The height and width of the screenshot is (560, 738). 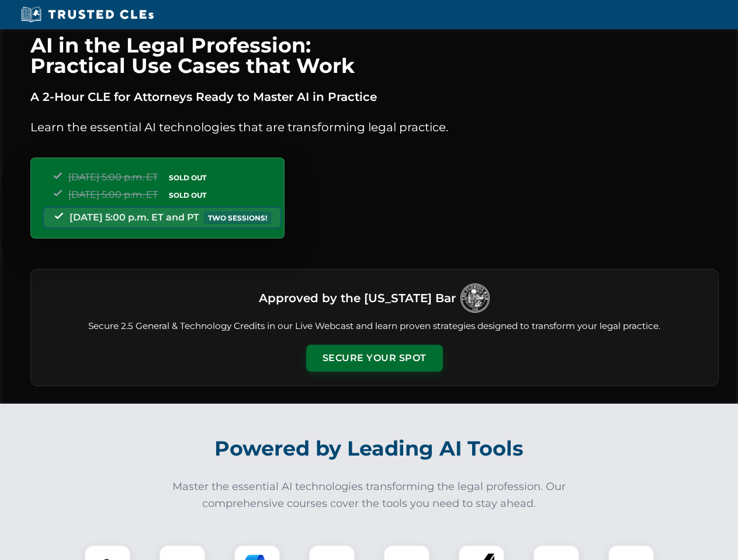 I want to click on img: Trusted CLEs, so click(x=87, y=14).